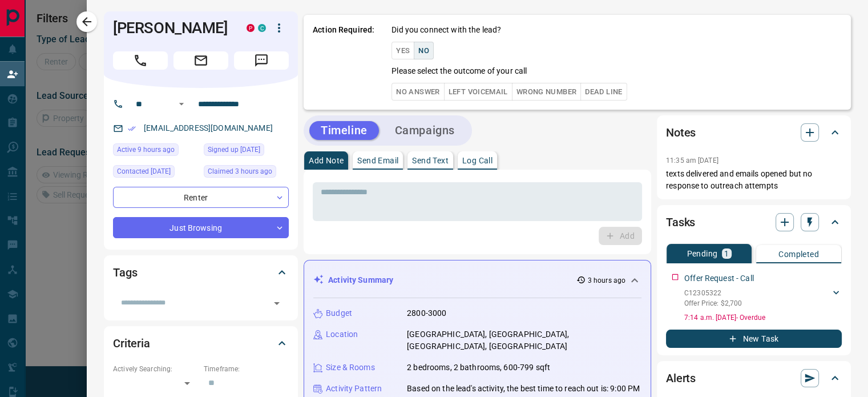  I want to click on div: Notes, so click(753, 133).